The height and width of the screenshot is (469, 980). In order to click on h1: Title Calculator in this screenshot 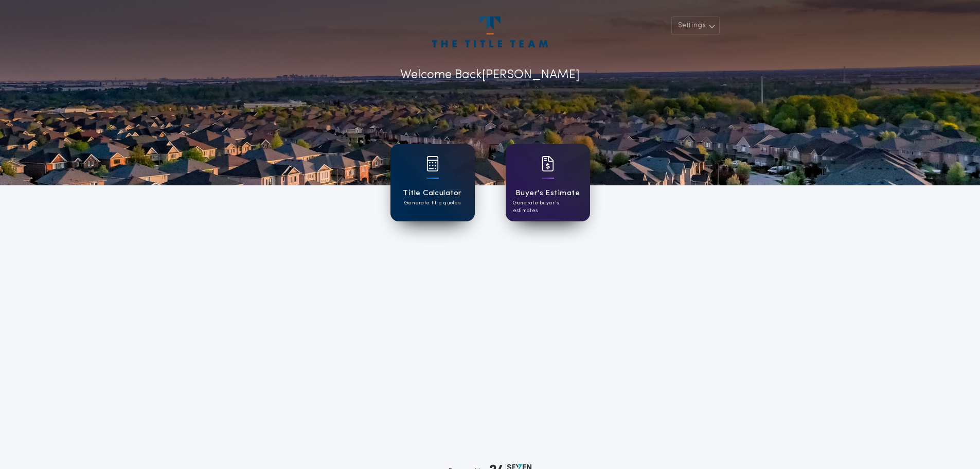, I will do `click(432, 193)`.